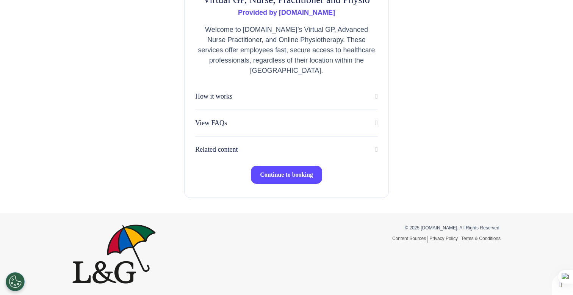 The height and width of the screenshot is (295, 573). I want to click on img: Spectrum.Life logo, so click(114, 254).